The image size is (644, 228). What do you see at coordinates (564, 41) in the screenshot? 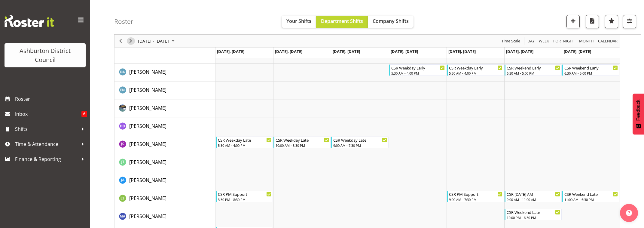
I see `span: Fortnight` at bounding box center [564, 41].